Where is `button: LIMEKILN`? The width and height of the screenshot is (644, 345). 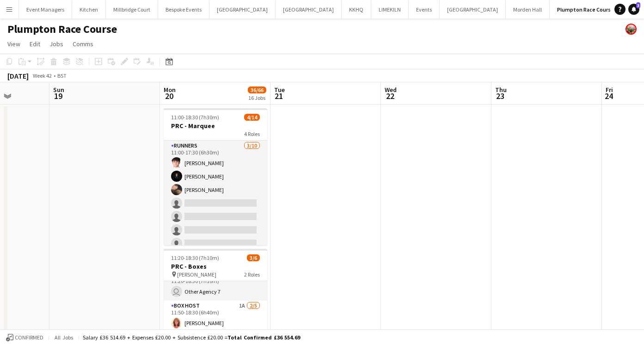 button: LIMEKILN is located at coordinates (390, 9).